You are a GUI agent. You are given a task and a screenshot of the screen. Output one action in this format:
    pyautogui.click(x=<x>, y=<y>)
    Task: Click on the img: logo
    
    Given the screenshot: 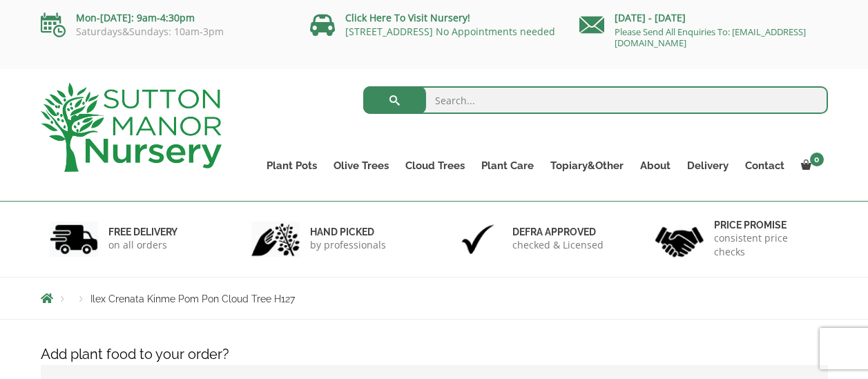 What is the action you would take?
    pyautogui.click(x=131, y=127)
    